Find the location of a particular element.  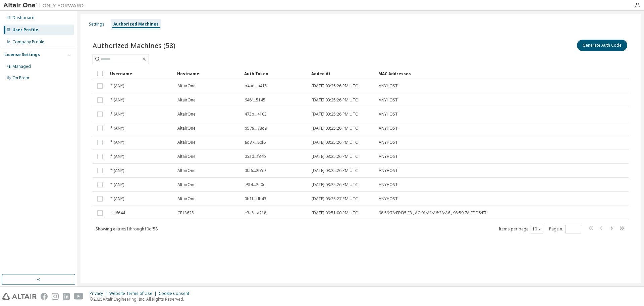

img: Altair One is located at coordinates (45, 6).